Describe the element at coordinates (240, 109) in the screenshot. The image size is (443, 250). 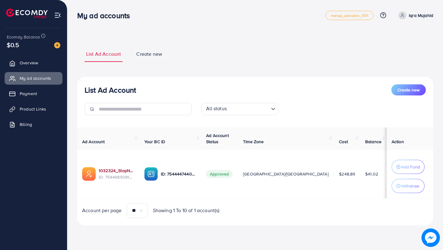
I see `div: Search for option` at that location.